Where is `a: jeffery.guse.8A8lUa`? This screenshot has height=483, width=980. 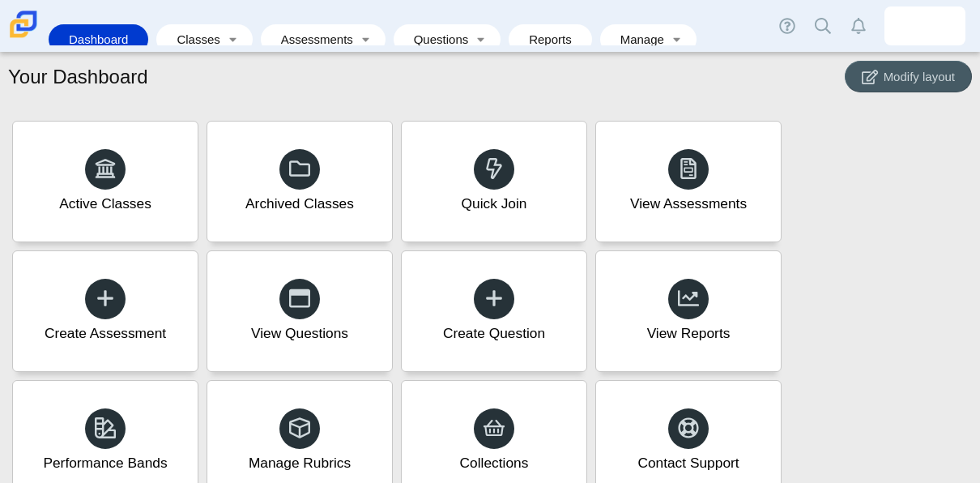
a: jeffery.guse.8A8lUa is located at coordinates (925, 26).